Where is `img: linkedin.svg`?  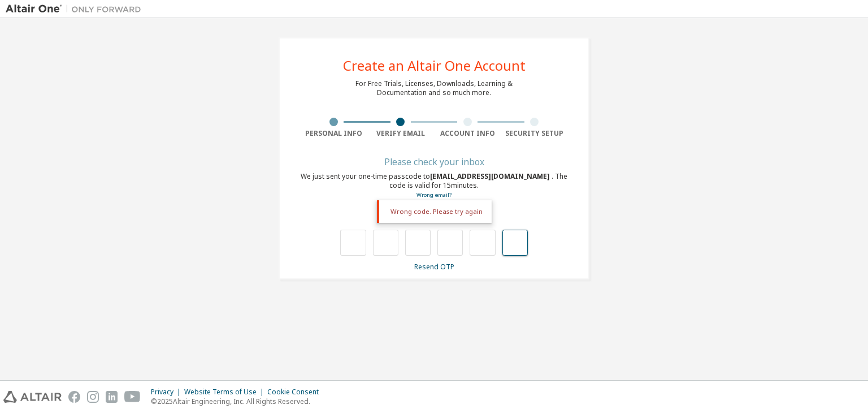 img: linkedin.svg is located at coordinates (111, 397).